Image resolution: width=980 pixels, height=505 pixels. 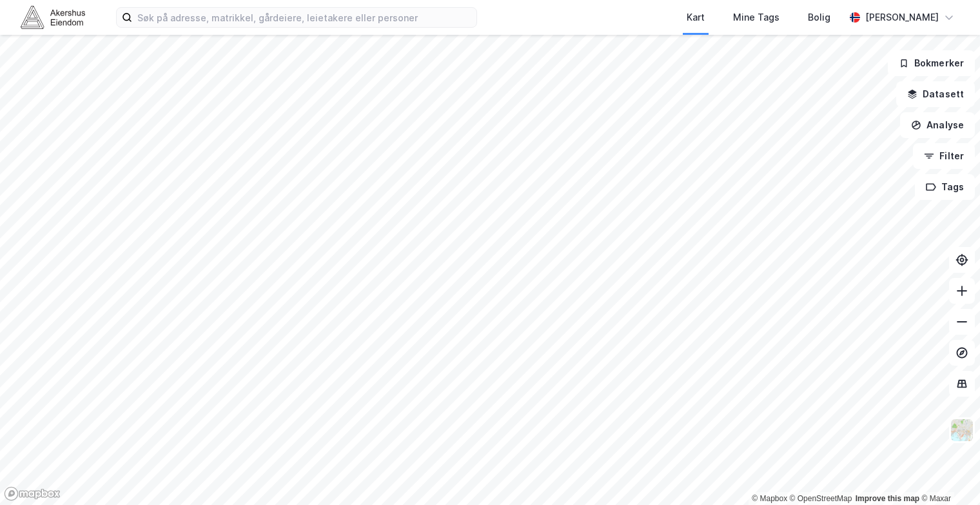 What do you see at coordinates (769, 498) in the screenshot?
I see `a: Mapbox` at bounding box center [769, 498].